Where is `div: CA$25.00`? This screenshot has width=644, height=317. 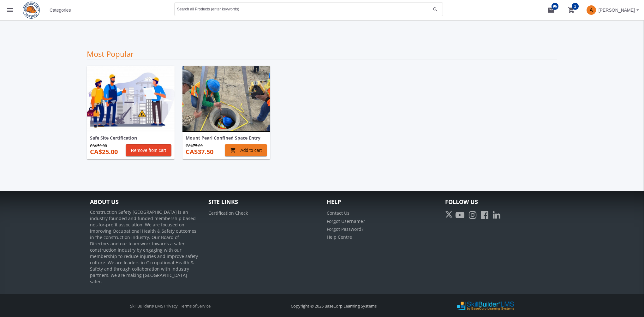
div: CA$25.00 is located at coordinates (104, 152).